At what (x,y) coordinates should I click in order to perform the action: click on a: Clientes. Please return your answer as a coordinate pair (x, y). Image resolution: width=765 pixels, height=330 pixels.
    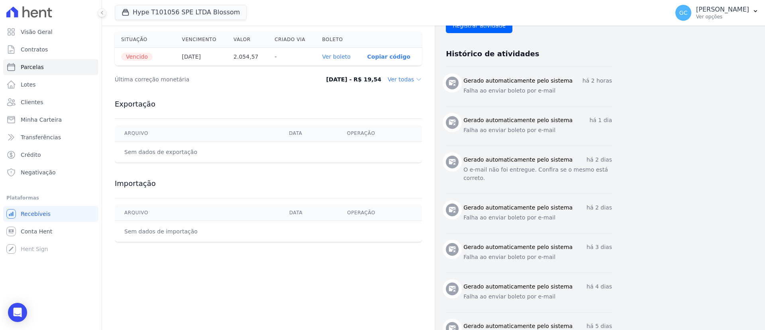
    Looking at the image, I should click on (51, 102).